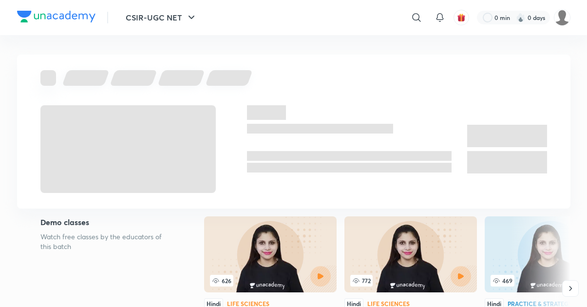 This screenshot has width=587, height=307. Describe the element at coordinates (502, 281) in the screenshot. I see `span: 469` at that location.